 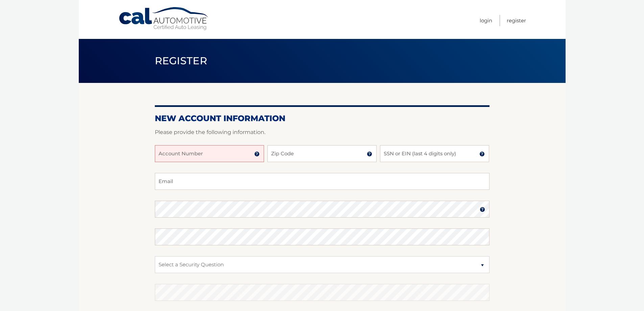 I want to click on a: Cal Automotive, so click(x=164, y=18).